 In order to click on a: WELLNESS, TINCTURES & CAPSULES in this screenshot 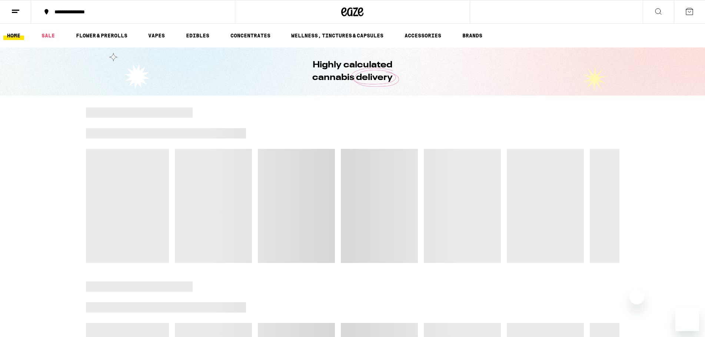, I will do `click(337, 36)`.